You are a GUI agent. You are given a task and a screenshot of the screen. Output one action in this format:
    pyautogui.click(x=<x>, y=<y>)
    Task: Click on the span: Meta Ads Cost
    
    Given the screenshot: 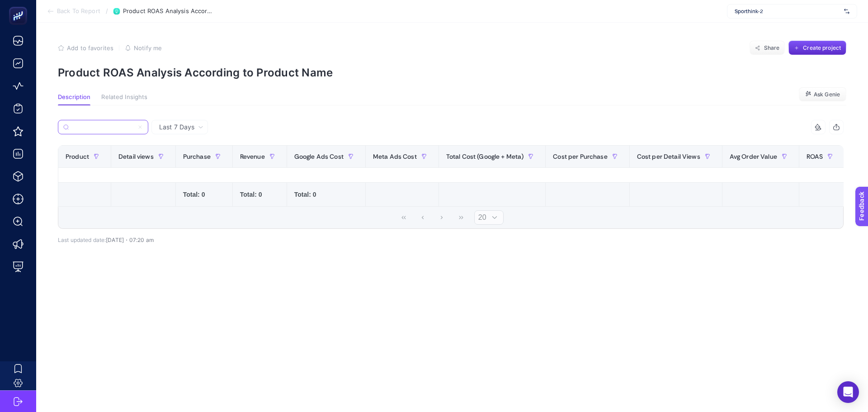 What is the action you would take?
    pyautogui.click(x=395, y=156)
    